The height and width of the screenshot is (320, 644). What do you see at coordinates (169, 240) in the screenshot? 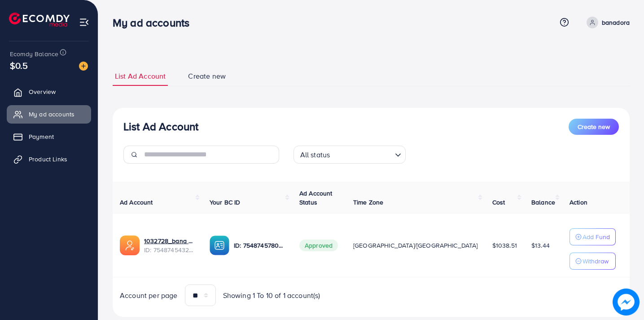
I see `a: 1032728_bana dor ad account 1_1757579407255` at bounding box center [169, 240].